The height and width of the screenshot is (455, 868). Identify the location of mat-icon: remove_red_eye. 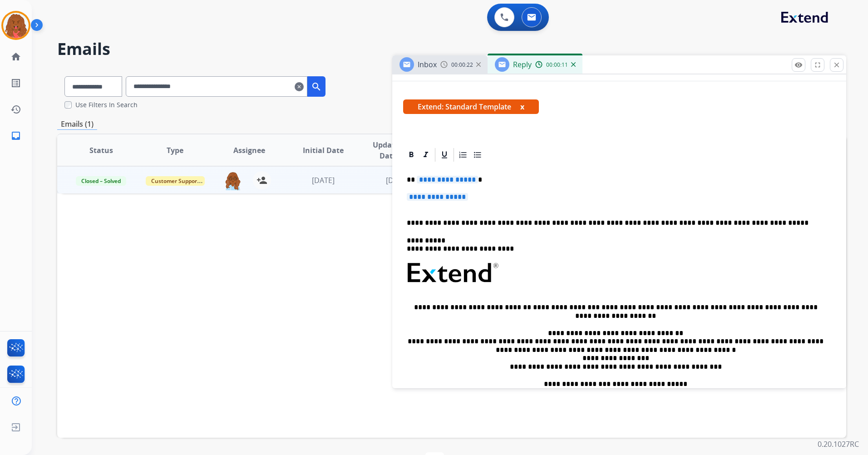
(799, 65).